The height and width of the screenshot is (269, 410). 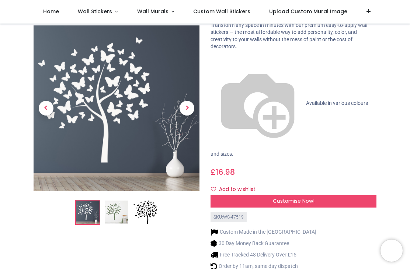 I want to click on button: Add to wishlistAdd to wishlist, so click(x=236, y=190).